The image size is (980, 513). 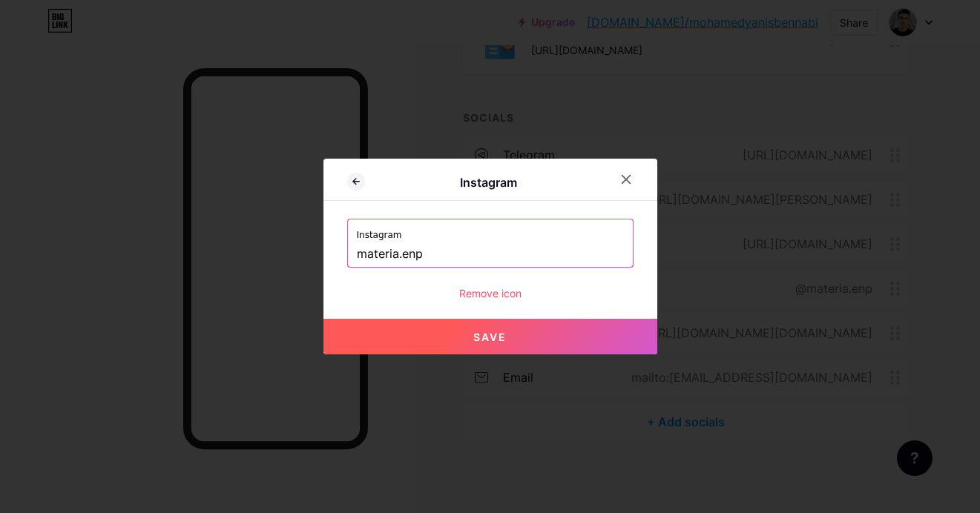 I want to click on button: Save, so click(x=490, y=337).